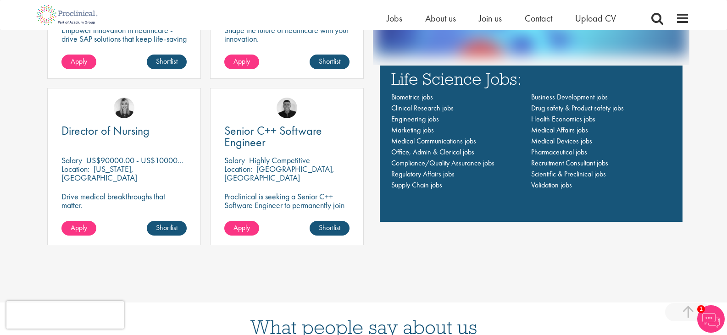 The image size is (727, 335). What do you see at coordinates (578, 108) in the screenshot?
I see `a: Drug safety & Product safety jobs` at bounding box center [578, 108].